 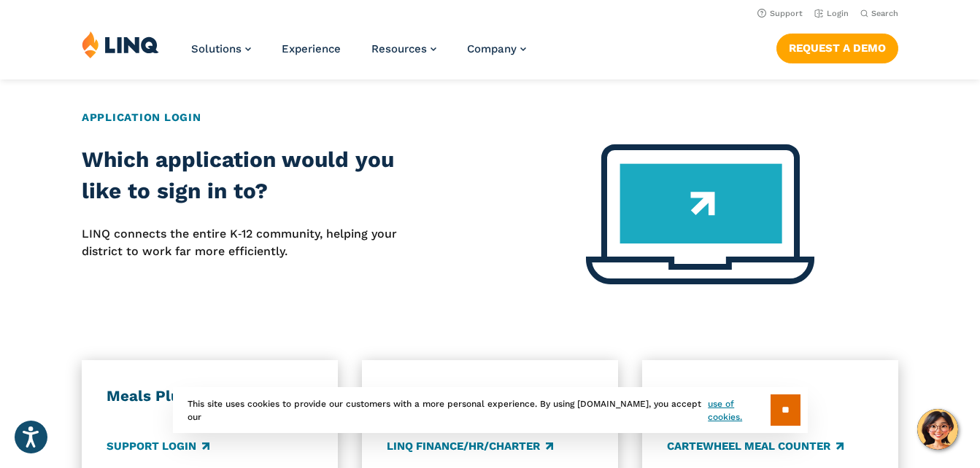 What do you see at coordinates (879, 13) in the screenshot?
I see `button: Open Search Bar` at bounding box center [879, 13].